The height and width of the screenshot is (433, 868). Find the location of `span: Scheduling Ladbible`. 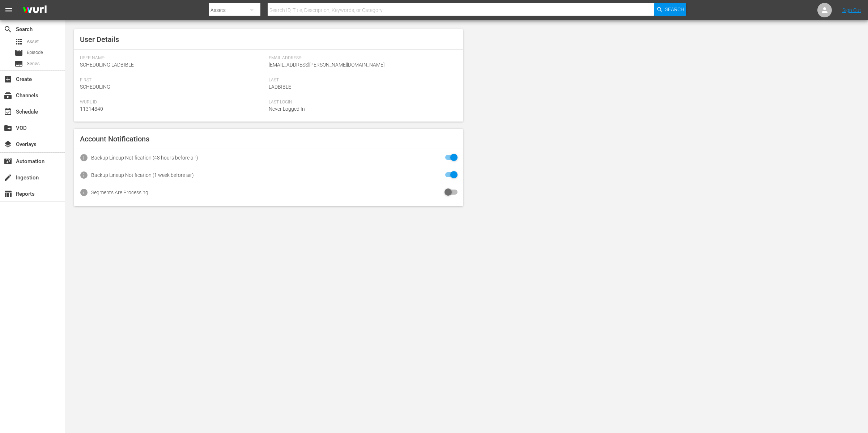

span: Scheduling Ladbible is located at coordinates (107, 65).